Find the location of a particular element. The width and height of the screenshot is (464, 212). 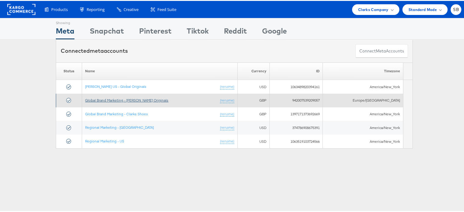

div: Meta is located at coordinates (65, 31).